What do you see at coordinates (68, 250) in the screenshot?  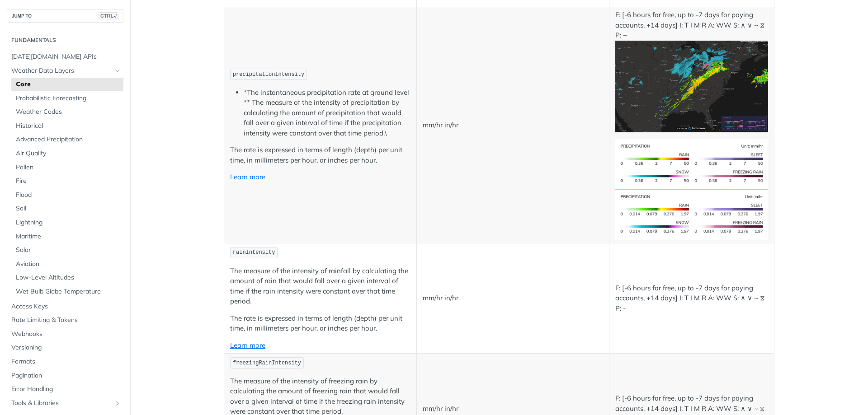 I see `span: Solar` at bounding box center [68, 250].